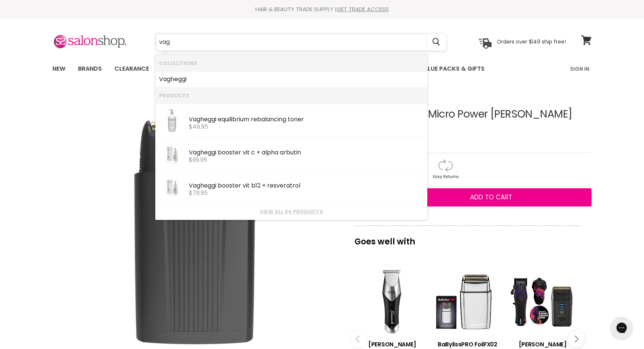  What do you see at coordinates (445, 168) in the screenshot?
I see `img: returns.gif` at bounding box center [445, 168].